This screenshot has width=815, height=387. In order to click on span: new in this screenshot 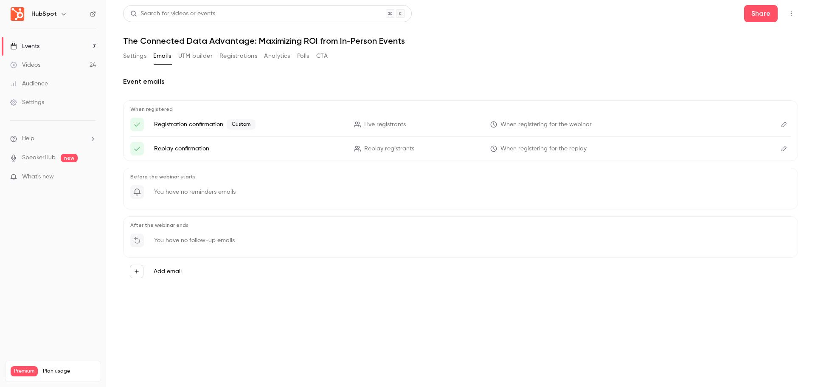, I will do `click(69, 158)`.